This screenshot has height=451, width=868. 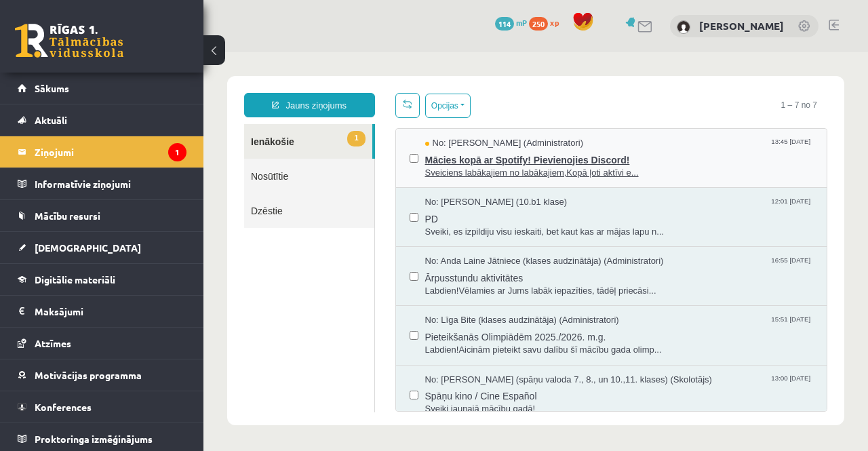 What do you see at coordinates (106, 124) in the screenshot?
I see `a: Nosūtītie` at bounding box center [106, 124].